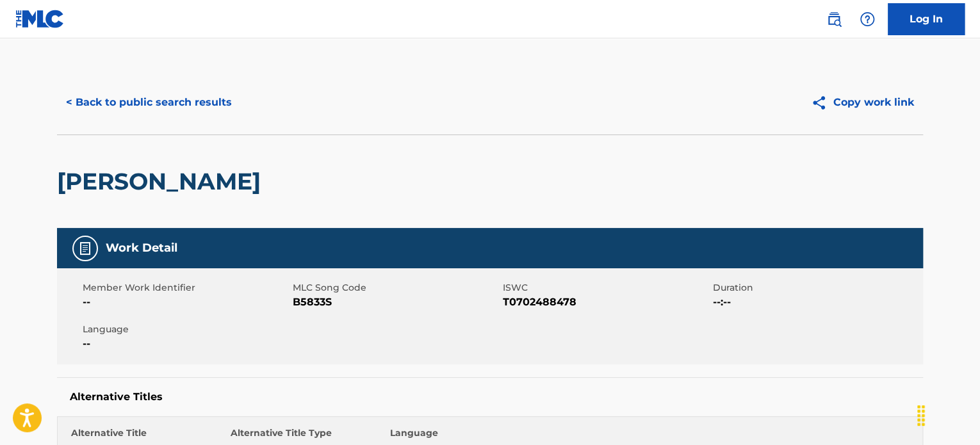  I want to click on img: search, so click(834, 19).